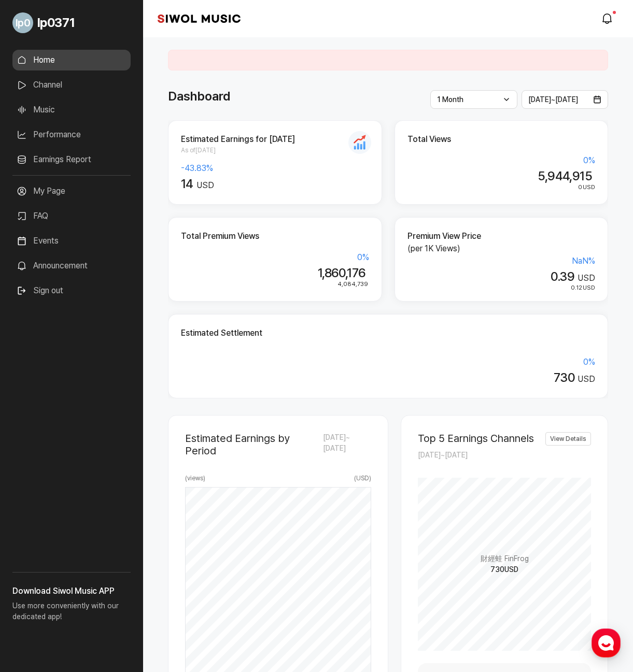 The height and width of the screenshot is (672, 633). Describe the element at coordinates (167, 342) in the screenshot. I see `a: Settings` at that location.